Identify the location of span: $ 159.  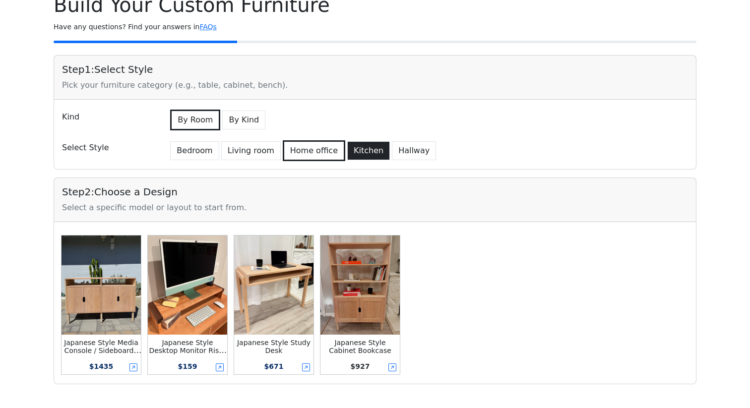
(188, 367).